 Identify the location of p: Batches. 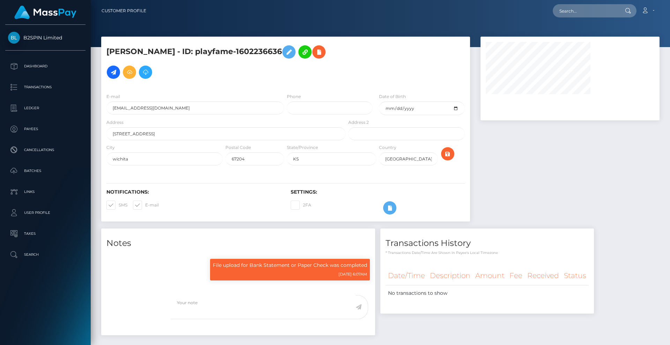
(45, 171).